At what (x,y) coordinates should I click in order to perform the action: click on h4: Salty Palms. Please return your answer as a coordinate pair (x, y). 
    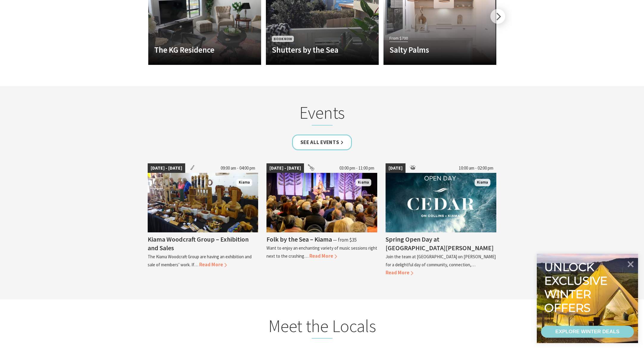
    Looking at the image, I should click on (432, 50).